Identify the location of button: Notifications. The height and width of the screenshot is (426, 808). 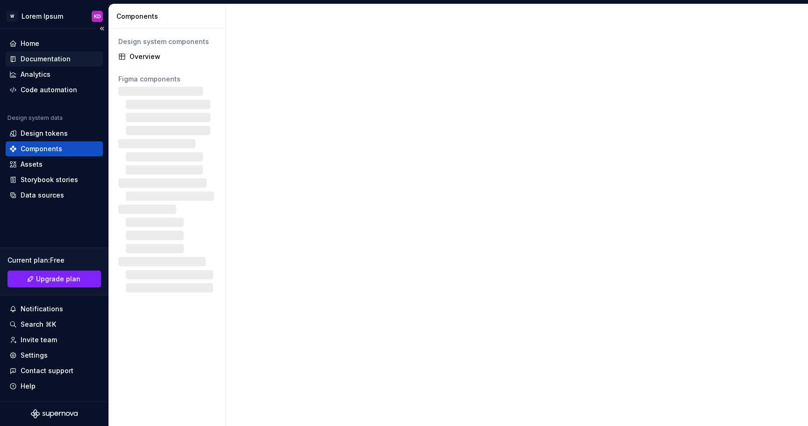
(54, 309).